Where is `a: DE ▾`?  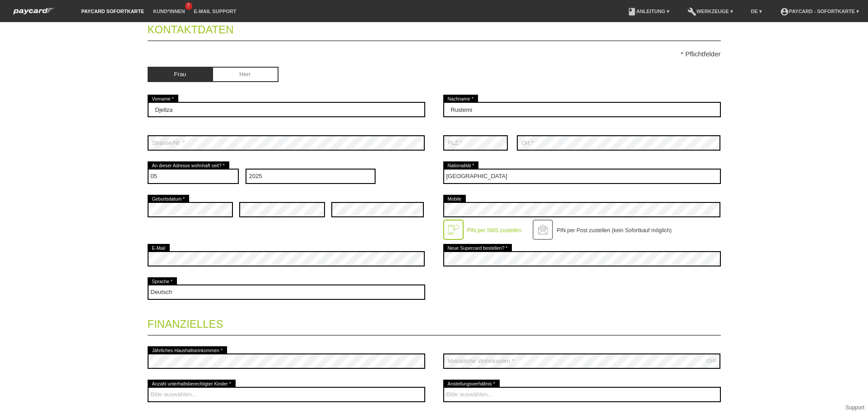
a: DE ▾ is located at coordinates (756, 12).